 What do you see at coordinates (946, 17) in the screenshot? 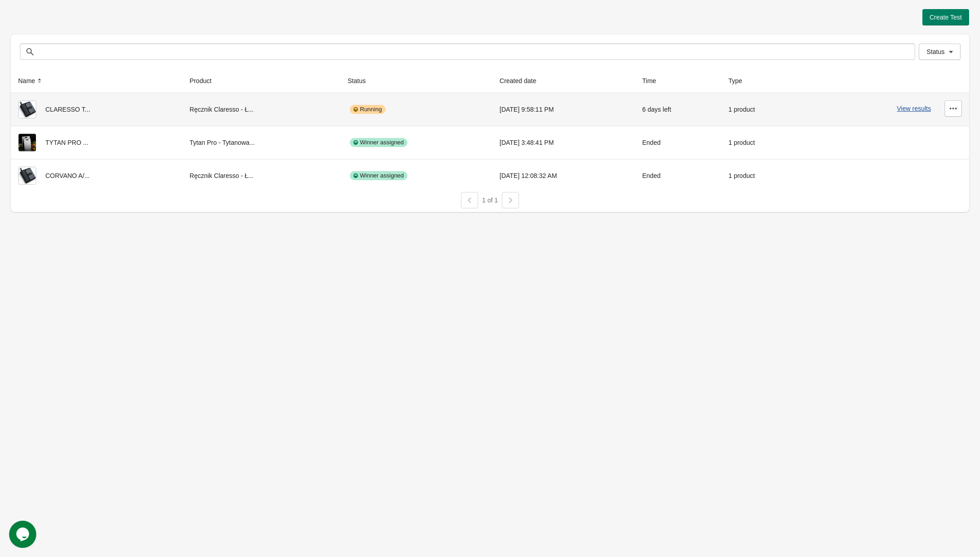
I see `button: Create Test` at bounding box center [946, 17].